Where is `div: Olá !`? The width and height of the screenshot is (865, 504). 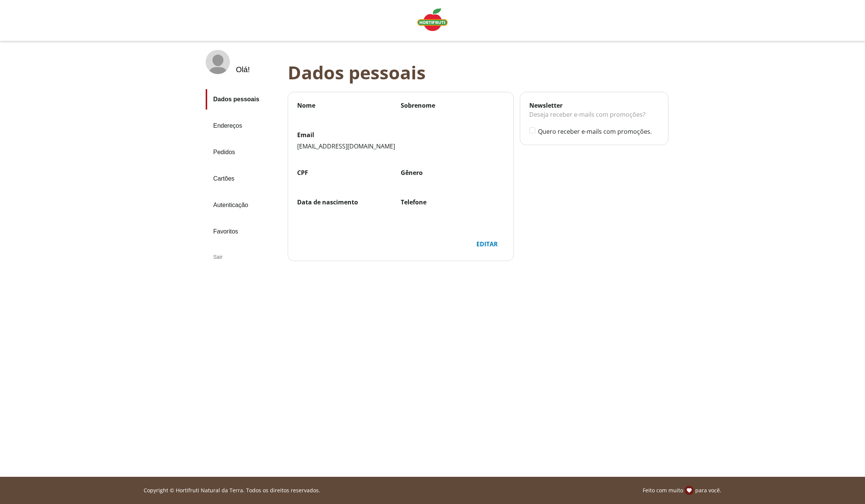
div: Olá ! is located at coordinates (243, 70).